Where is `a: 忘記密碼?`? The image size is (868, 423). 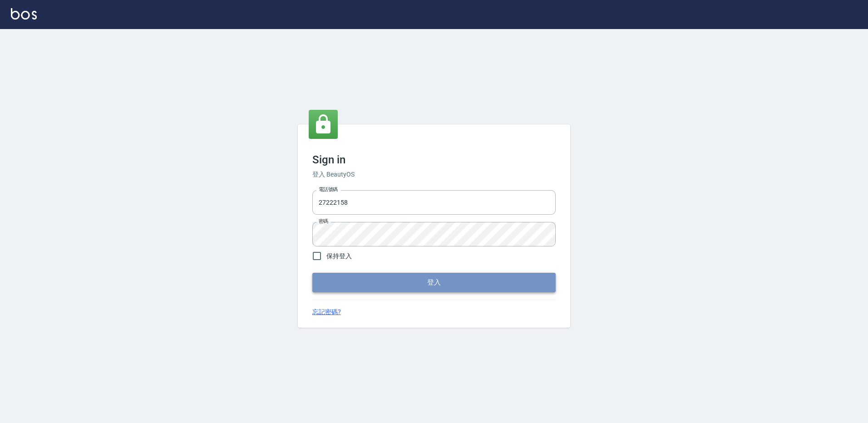
a: 忘記密碼? is located at coordinates (326, 312).